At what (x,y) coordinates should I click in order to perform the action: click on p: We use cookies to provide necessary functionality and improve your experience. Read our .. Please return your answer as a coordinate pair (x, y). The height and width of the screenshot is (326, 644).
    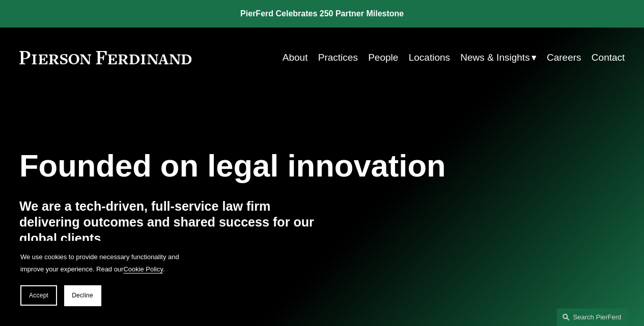
    Looking at the image, I should click on (102, 262).